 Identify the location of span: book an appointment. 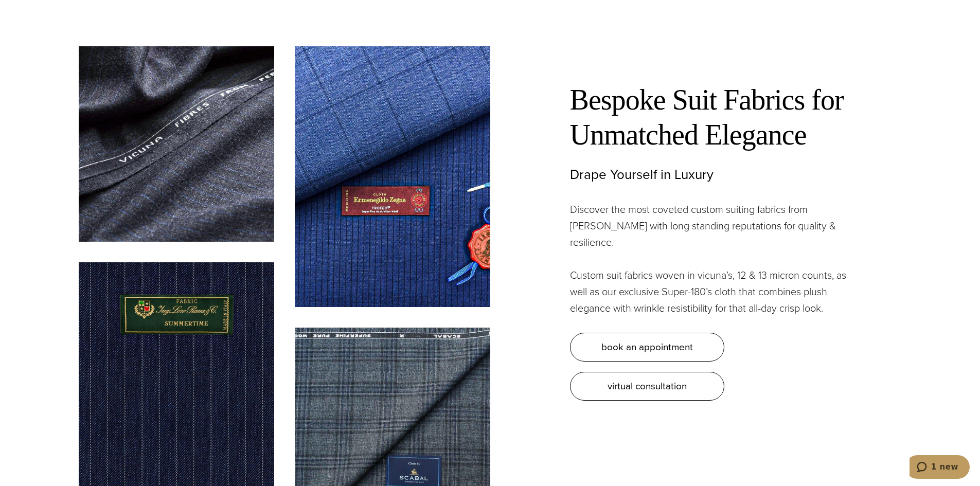
(647, 347).